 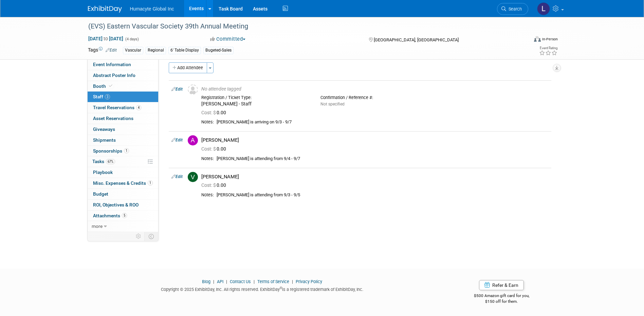 I want to click on a: ROI, Objectives & ROO, so click(x=123, y=205).